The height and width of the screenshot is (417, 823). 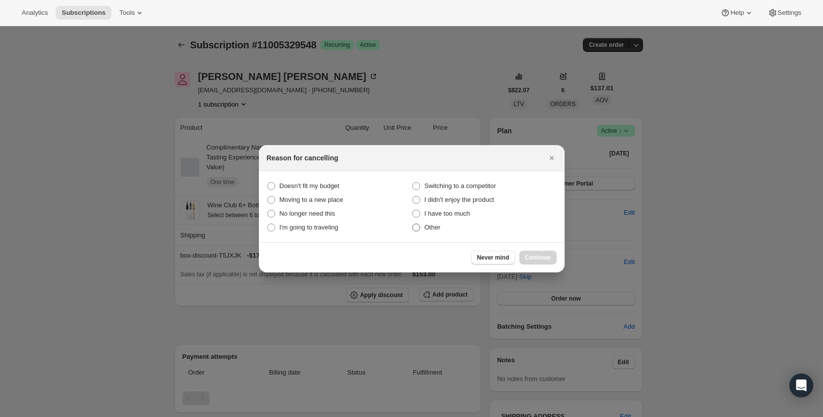 I want to click on h2: Reason for cancelling, so click(x=302, y=158).